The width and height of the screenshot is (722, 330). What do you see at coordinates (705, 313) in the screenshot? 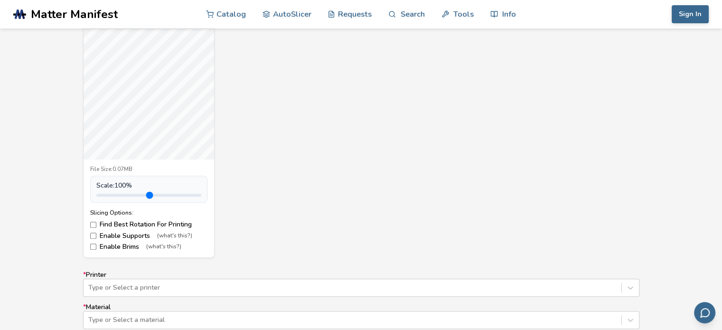
I see `button: Send feedback via email` at bounding box center [705, 313].